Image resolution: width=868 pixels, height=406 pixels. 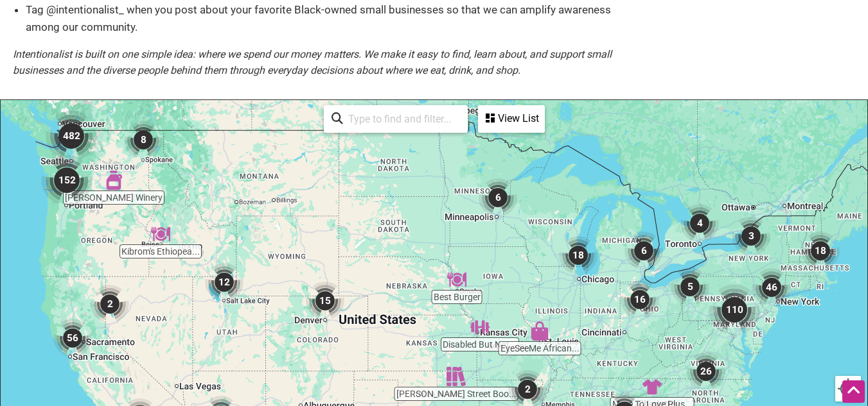 I want to click on div: EyeSeeMe African American Children's Bookstore, so click(x=540, y=331).